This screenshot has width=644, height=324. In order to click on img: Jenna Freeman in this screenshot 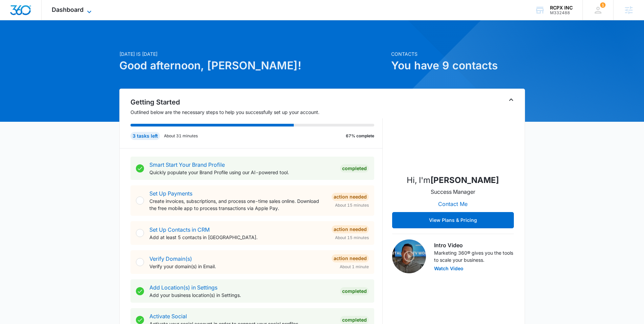, I will do `click(453, 134)`.